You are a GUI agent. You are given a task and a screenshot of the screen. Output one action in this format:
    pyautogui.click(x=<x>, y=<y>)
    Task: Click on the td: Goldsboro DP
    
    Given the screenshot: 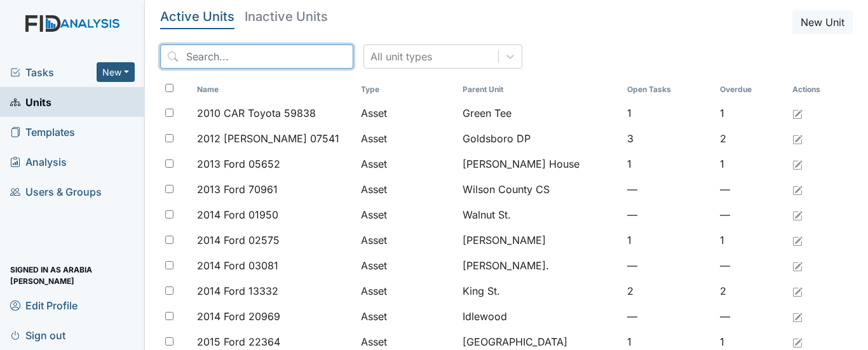 What is the action you would take?
    pyautogui.click(x=539, y=139)
    